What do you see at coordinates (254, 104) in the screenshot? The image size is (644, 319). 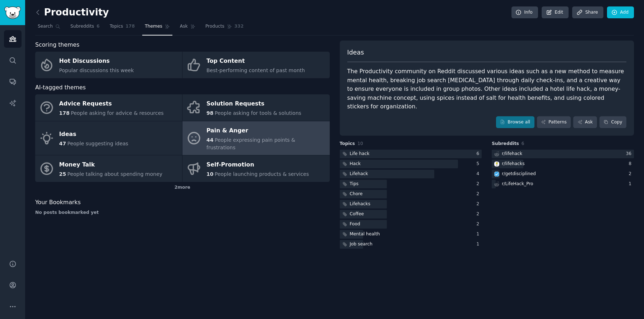 I see `div: Solution Requests` at bounding box center [254, 104].